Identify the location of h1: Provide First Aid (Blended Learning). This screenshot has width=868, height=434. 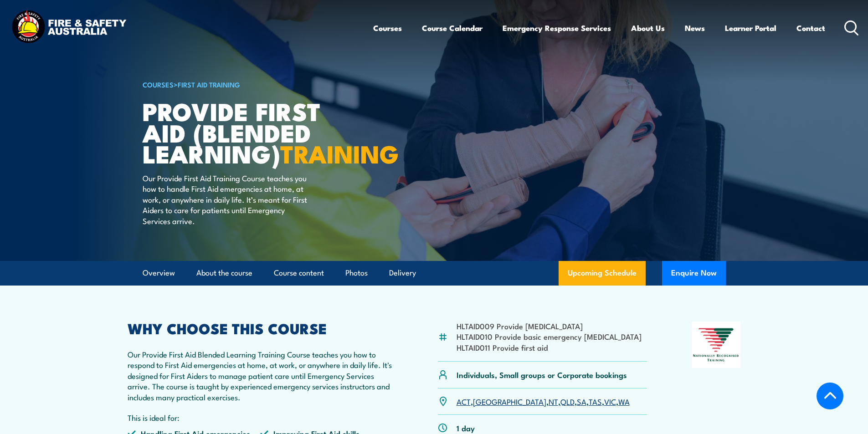
(255, 132).